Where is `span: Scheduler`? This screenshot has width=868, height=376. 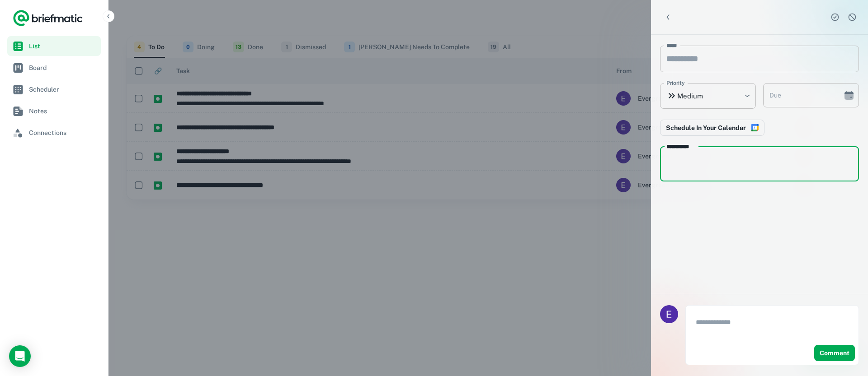 span: Scheduler is located at coordinates (63, 89).